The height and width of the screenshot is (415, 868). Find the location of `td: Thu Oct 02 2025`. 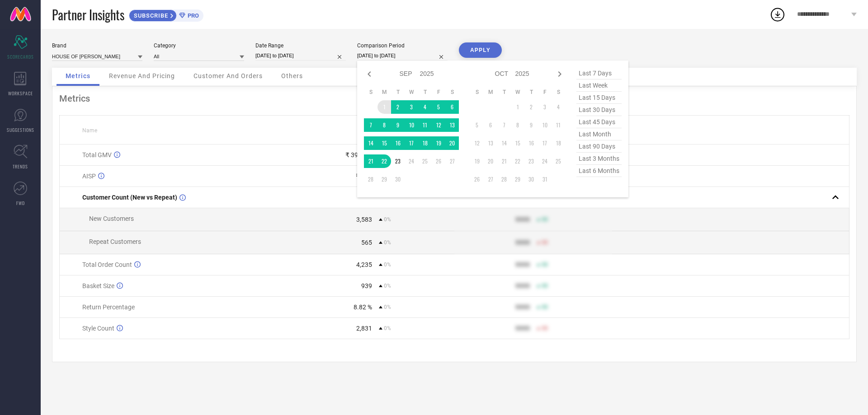

td: Thu Oct 02 2025 is located at coordinates (531, 107).